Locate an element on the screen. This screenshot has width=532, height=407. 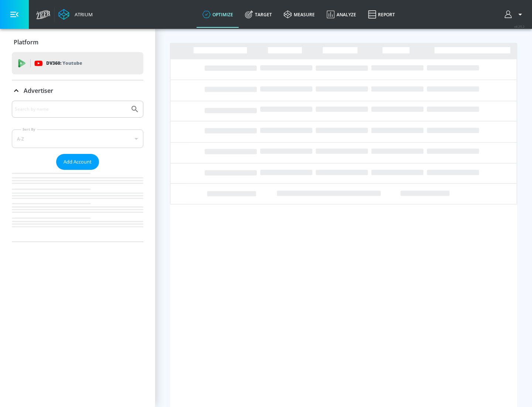
a: measure is located at coordinates (299, 14).